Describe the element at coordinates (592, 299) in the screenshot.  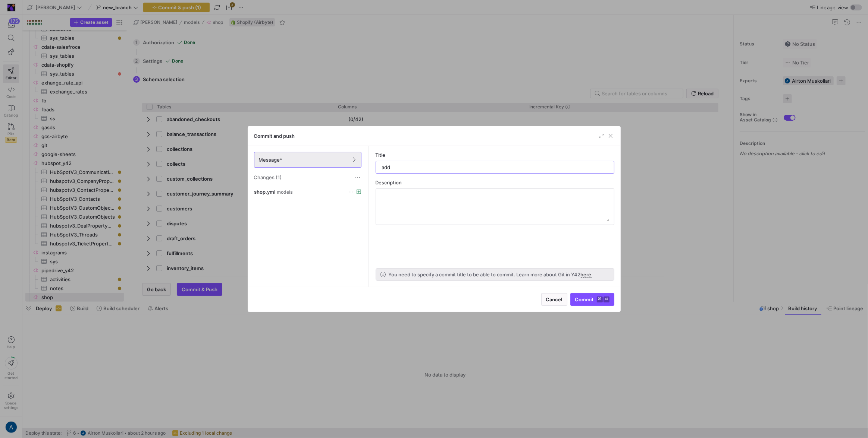
I see `button: Commit⌘⏎` at that location.